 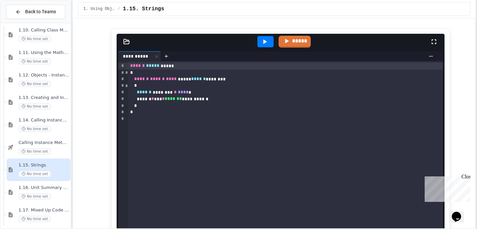 What do you see at coordinates (44, 98) in the screenshot?
I see `span: 1.13. Creating and Initializing Objects: Constructors` at bounding box center [44, 98].